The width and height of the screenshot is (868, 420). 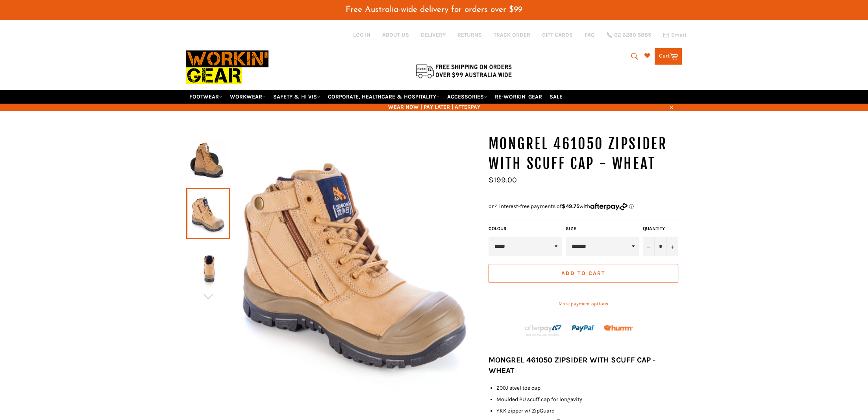 I want to click on img: paypal.png, so click(x=583, y=328).